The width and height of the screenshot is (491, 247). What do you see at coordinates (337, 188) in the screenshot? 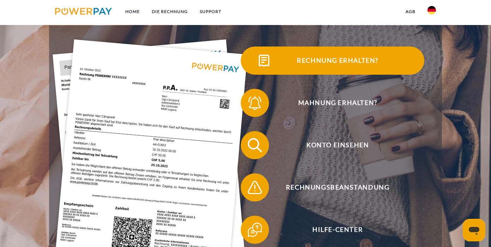
I see `span: Rechnungsbeanstandung` at bounding box center [337, 188].